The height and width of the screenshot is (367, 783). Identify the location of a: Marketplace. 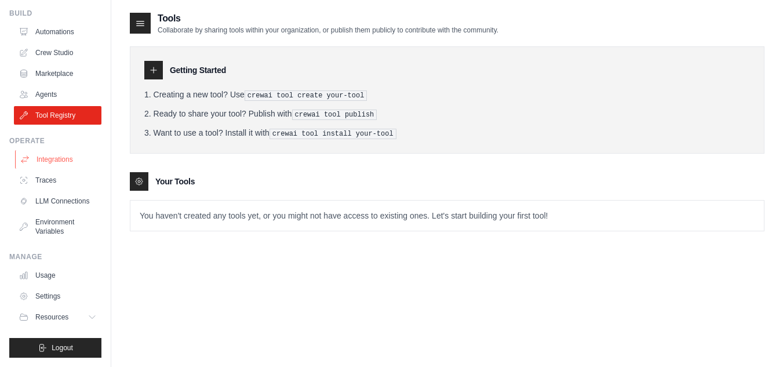
(57, 74).